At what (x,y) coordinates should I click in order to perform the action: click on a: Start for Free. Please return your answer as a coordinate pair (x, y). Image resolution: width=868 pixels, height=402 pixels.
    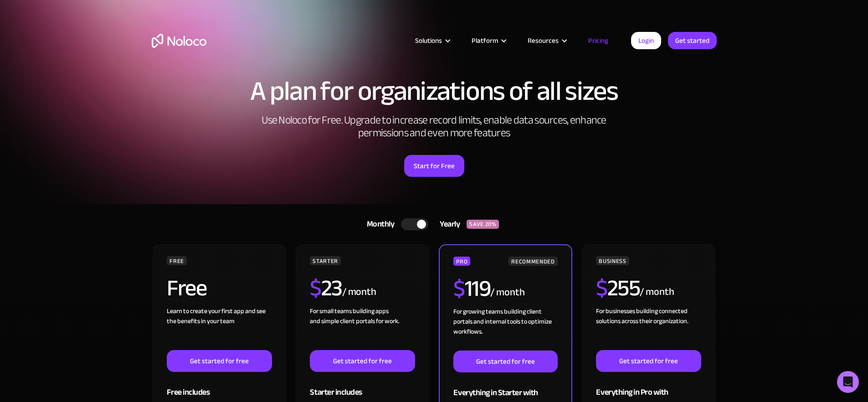
    Looking at the image, I should click on (434, 166).